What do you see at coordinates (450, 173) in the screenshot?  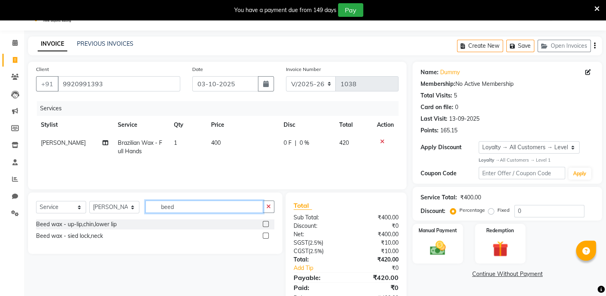 I see `div: Coupon Code` at bounding box center [450, 173].